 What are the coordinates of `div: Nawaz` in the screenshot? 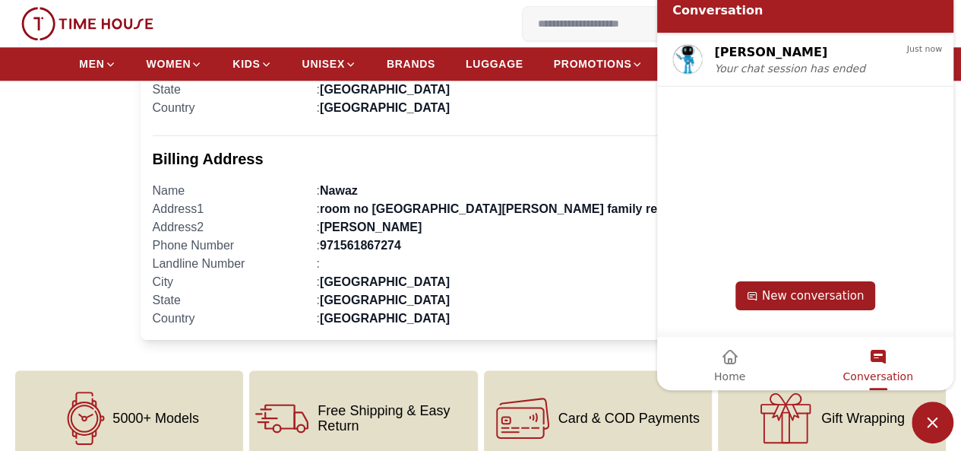 It's located at (339, 191).